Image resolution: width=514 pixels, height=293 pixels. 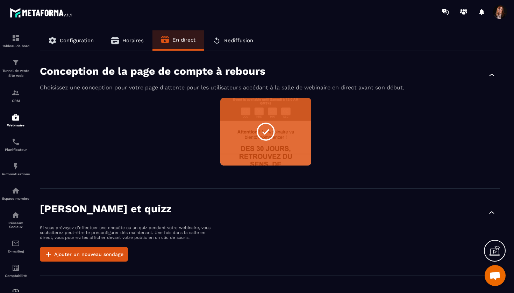 I want to click on span: Horaires, so click(x=133, y=41).